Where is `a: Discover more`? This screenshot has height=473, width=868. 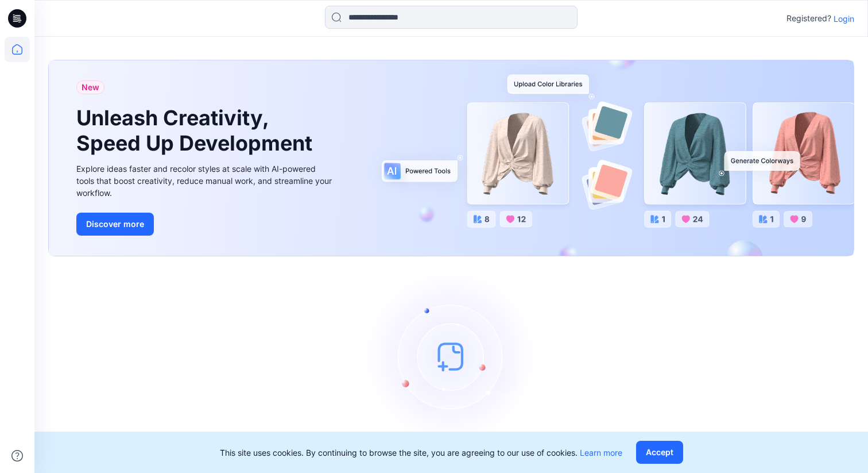 a: Discover more is located at coordinates (205, 224).